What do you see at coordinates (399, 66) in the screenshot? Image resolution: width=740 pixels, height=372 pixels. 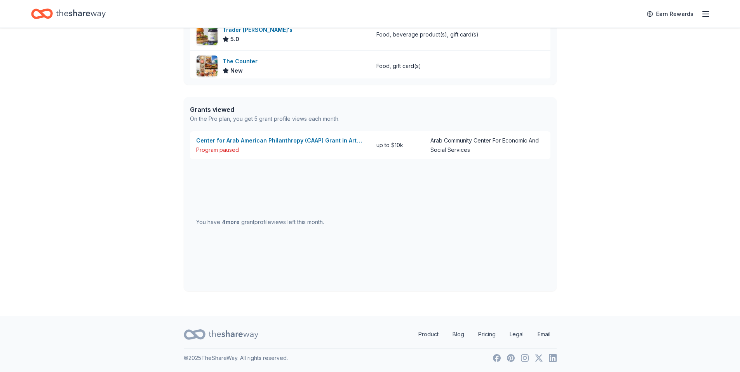 I see `div: Food, gift card(s)` at bounding box center [399, 66].